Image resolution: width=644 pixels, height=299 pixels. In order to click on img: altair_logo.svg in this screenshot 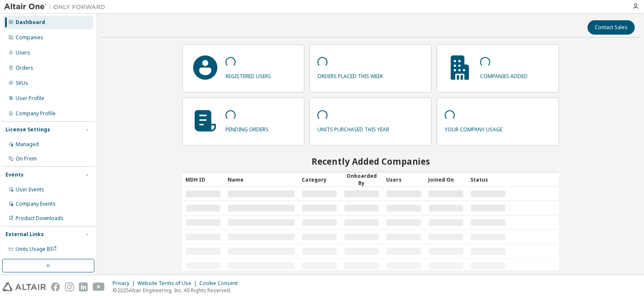, I will do `click(24, 286)`.